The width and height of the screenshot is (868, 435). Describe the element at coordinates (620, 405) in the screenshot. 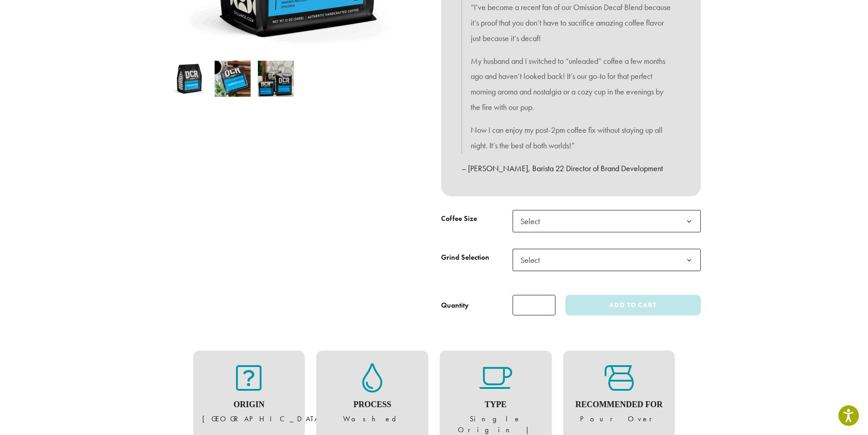

I see `h4: Recommended For` at that location.